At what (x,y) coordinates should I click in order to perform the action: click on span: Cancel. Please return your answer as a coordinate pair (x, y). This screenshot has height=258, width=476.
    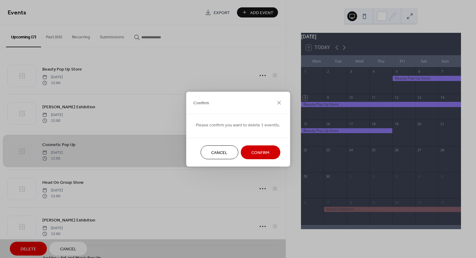
    Looking at the image, I should click on (219, 152).